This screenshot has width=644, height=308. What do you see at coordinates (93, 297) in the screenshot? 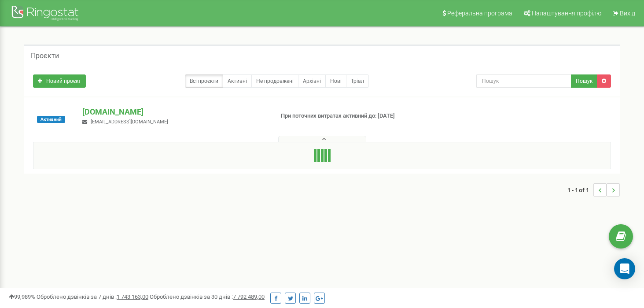
I see `span: Оброблено дзвінків за 7 днів :` at bounding box center [93, 297].